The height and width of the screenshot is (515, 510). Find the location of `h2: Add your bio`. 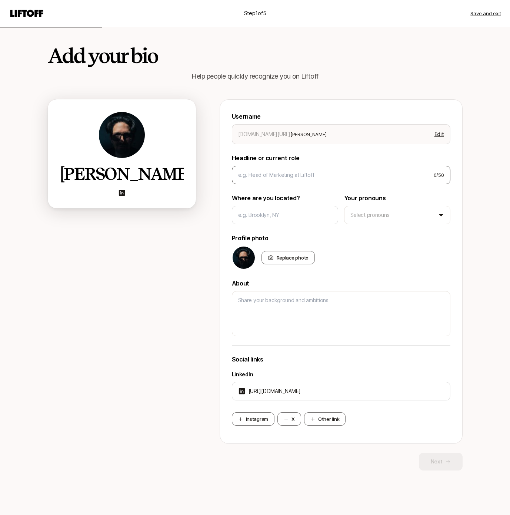

h2: Add your bio is located at coordinates (103, 56).